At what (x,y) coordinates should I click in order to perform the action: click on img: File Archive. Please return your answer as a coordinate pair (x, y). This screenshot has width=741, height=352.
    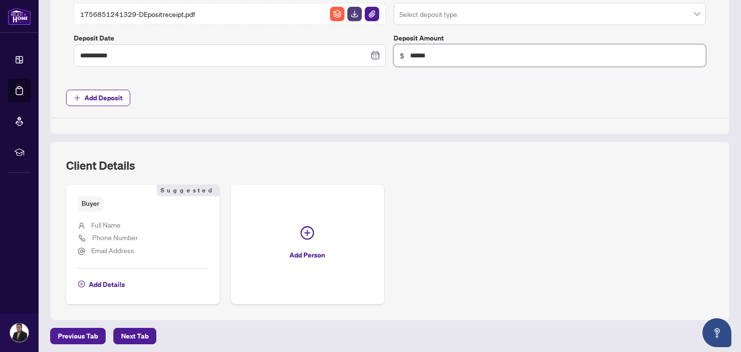
    Looking at the image, I should click on (337, 14).